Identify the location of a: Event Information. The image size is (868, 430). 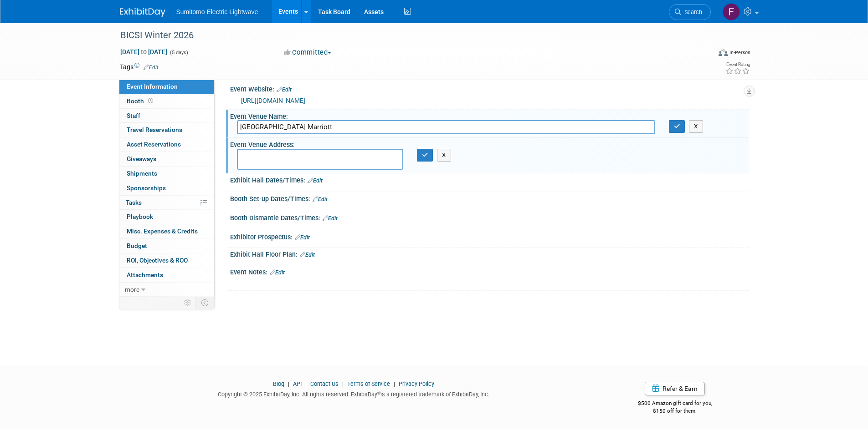
(167, 87).